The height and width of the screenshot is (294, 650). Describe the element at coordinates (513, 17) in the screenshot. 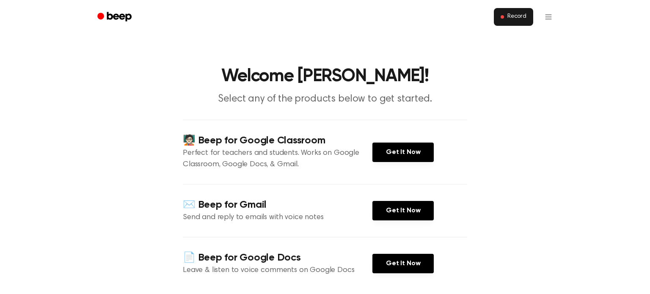

I see `button: Record` at that location.